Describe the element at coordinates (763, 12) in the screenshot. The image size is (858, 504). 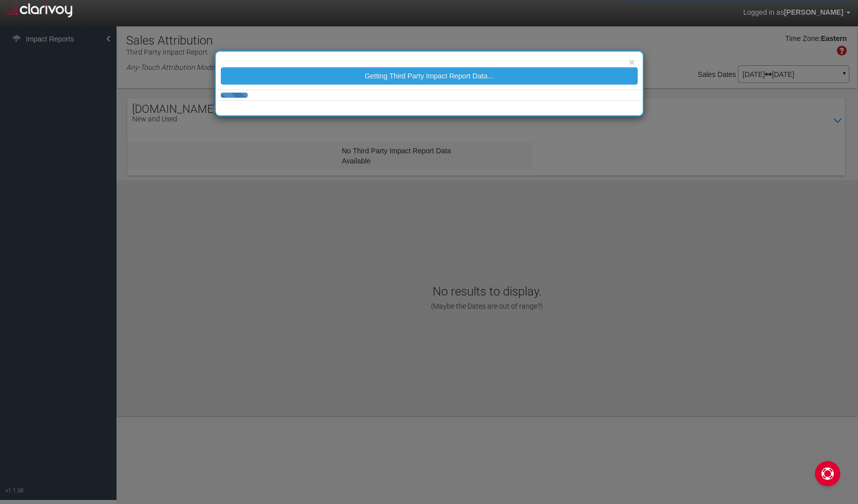
I see `span: Logged in as` at that location.